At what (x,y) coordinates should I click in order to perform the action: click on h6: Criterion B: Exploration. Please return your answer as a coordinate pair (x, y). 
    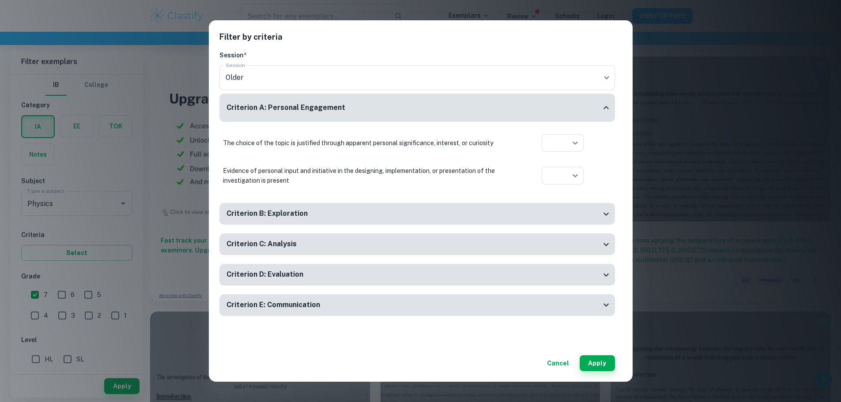
    Looking at the image, I should click on (267, 214).